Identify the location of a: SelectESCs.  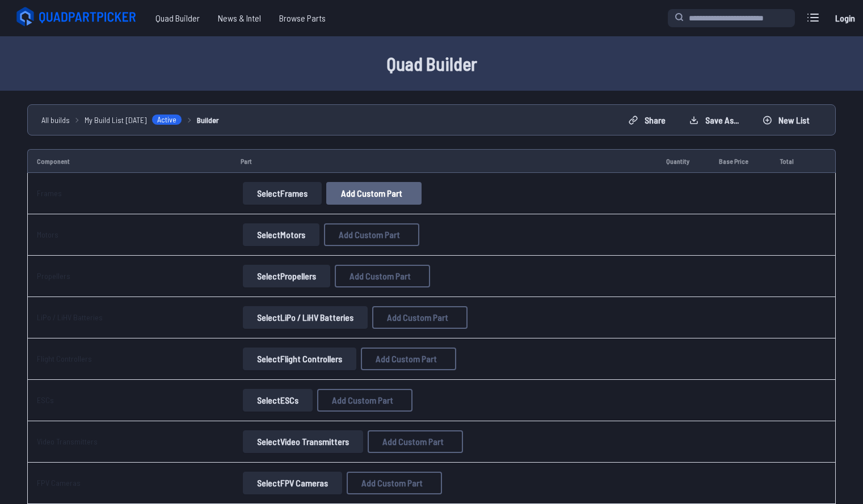
(277, 400).